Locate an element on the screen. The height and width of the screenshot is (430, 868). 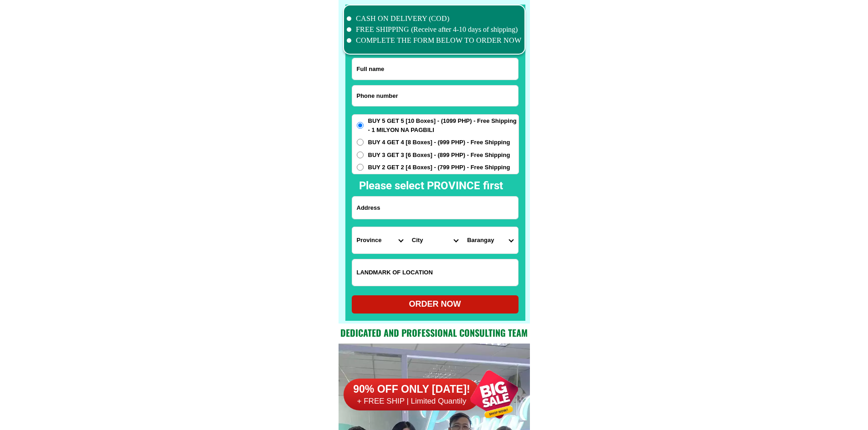
span: BUY 5 GET 5 [10 Boxes] - (1099 PHP) - Free Shipping - 1 MILYON NA PAGBILI is located at coordinates (443, 125).